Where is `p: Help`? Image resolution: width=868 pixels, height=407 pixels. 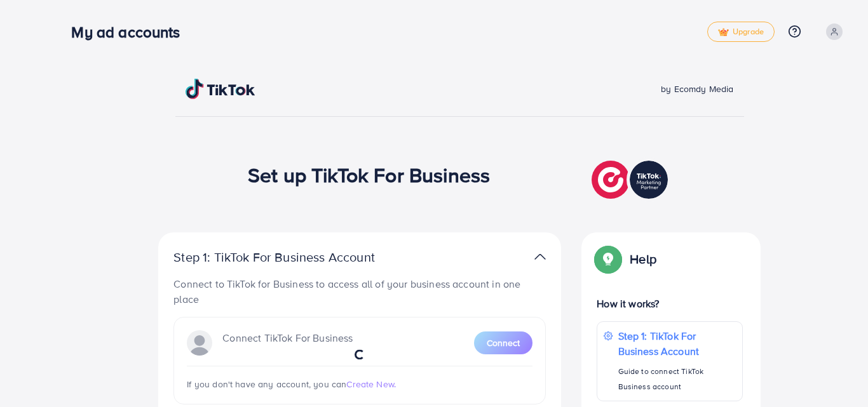
p: Help is located at coordinates (643, 259).